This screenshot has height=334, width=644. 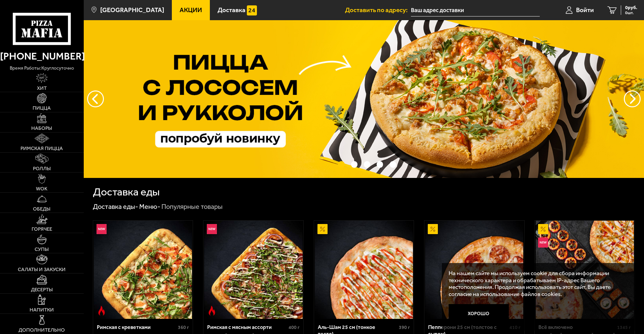 What do you see at coordinates (474, 270) in the screenshot?
I see `img: Пепперони 25 см (толстое с сыром)` at bounding box center [474, 270].